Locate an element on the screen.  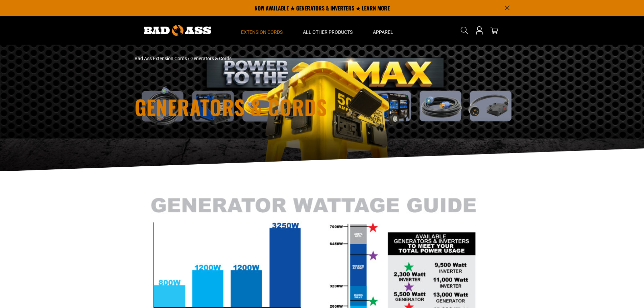
img: Bad Ass Extension Cords is located at coordinates (177, 30).